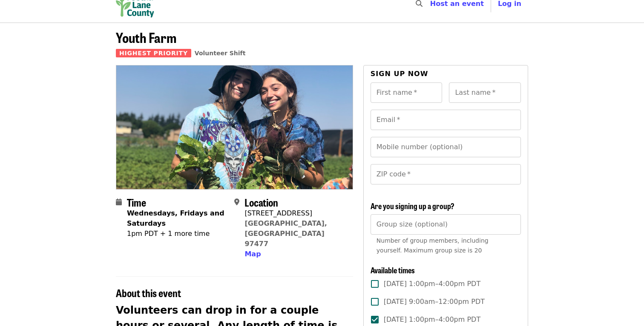  Describe the element at coordinates (485, 92) in the screenshot. I see `input: Last name` at that location.